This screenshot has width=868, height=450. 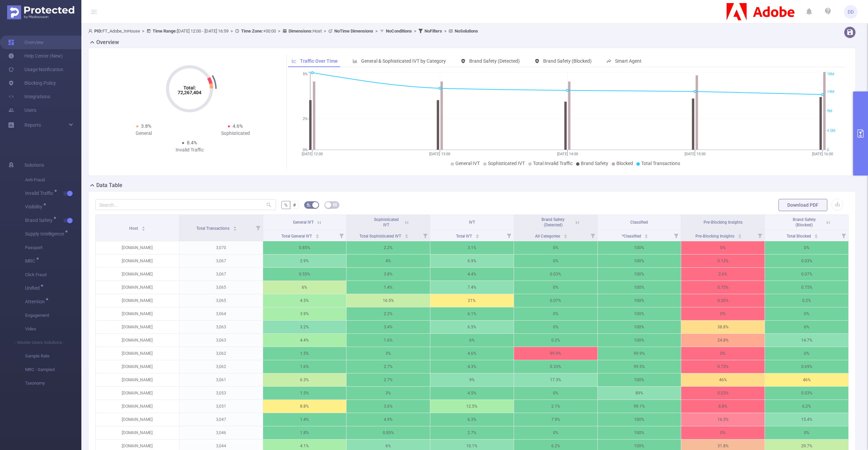 I want to click on p: 46%, so click(x=723, y=380).